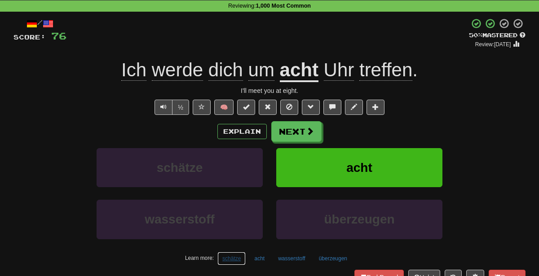 The height and width of the screenshot is (276, 539). What do you see at coordinates (359, 168) in the screenshot?
I see `span: acht` at bounding box center [359, 168].